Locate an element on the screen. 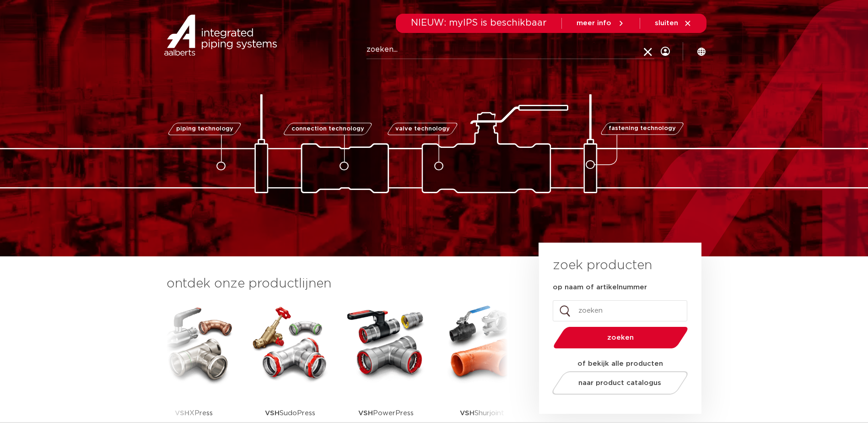  a: meer info is located at coordinates (601, 23).